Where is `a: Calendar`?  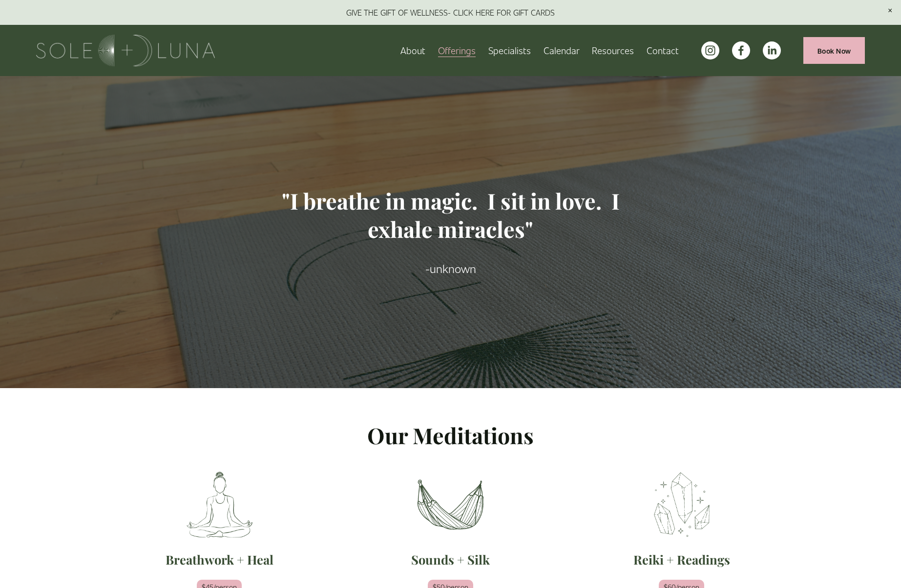 a: Calendar is located at coordinates (561, 51).